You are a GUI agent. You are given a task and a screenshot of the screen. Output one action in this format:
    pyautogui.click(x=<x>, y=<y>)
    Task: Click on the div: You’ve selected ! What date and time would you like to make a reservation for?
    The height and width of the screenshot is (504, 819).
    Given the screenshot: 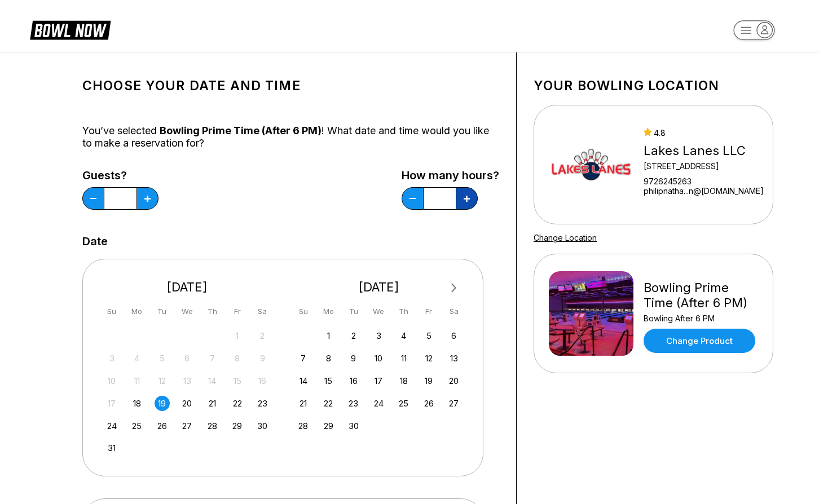 What is the action you would take?
    pyautogui.click(x=291, y=137)
    